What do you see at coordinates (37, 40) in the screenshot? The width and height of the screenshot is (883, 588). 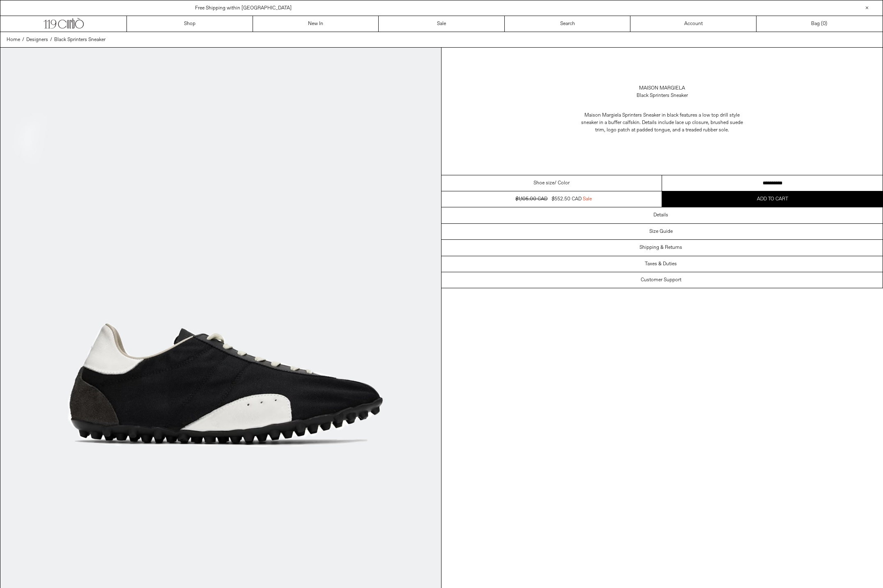 I see `a: Designers` at bounding box center [37, 40].